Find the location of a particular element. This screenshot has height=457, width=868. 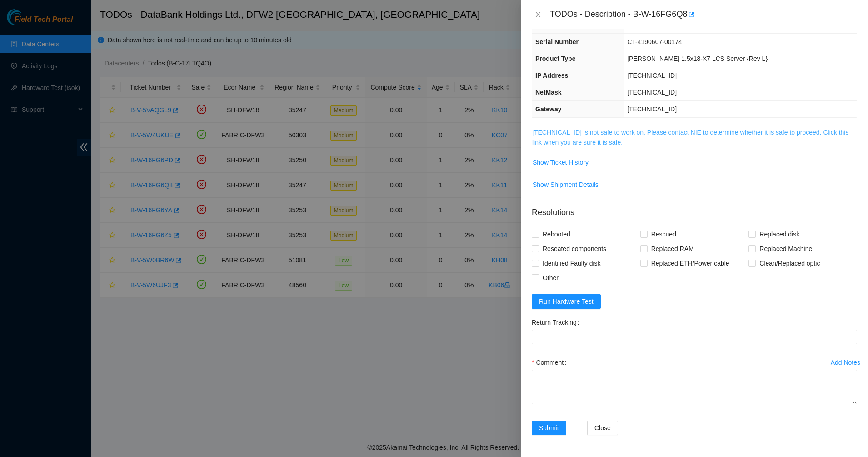

span: Run Hardware Test is located at coordinates (567, 301).